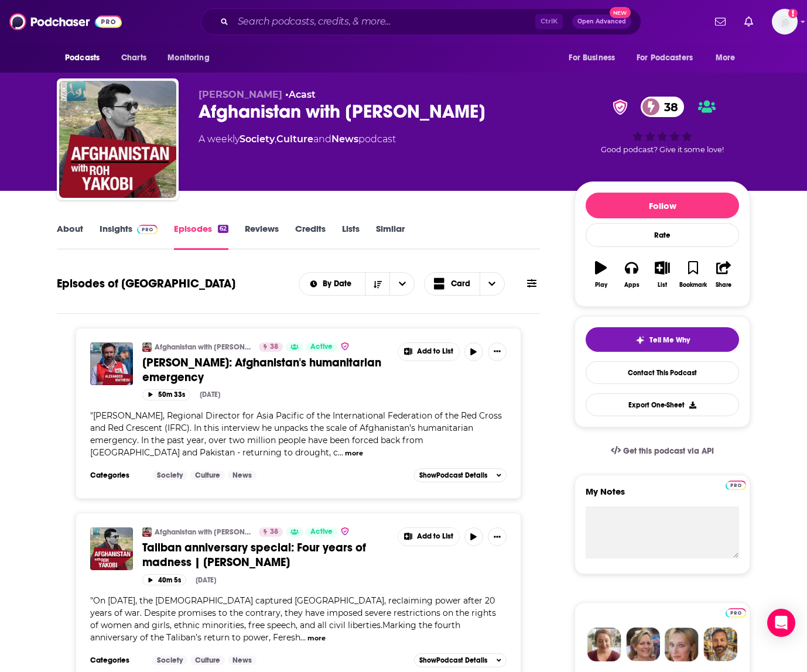  I want to click on span: By Date, so click(339, 283).